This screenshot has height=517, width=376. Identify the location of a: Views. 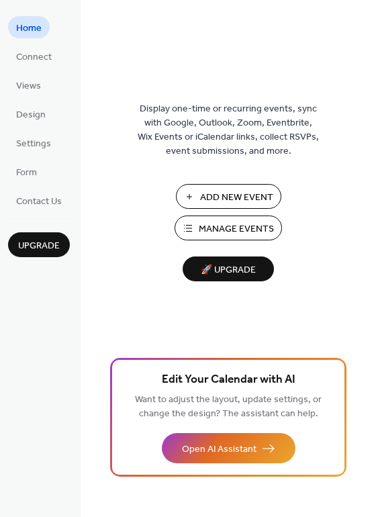
(28, 85).